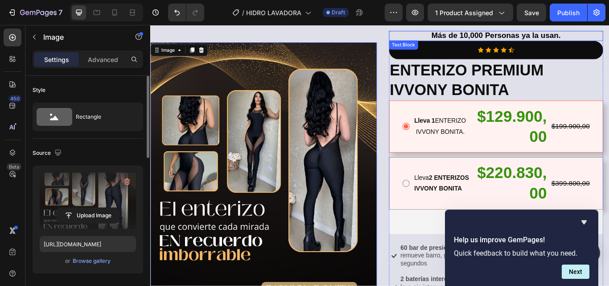 The width and height of the screenshot is (609, 286). I want to click on div: Undo/Redo, so click(186, 12).